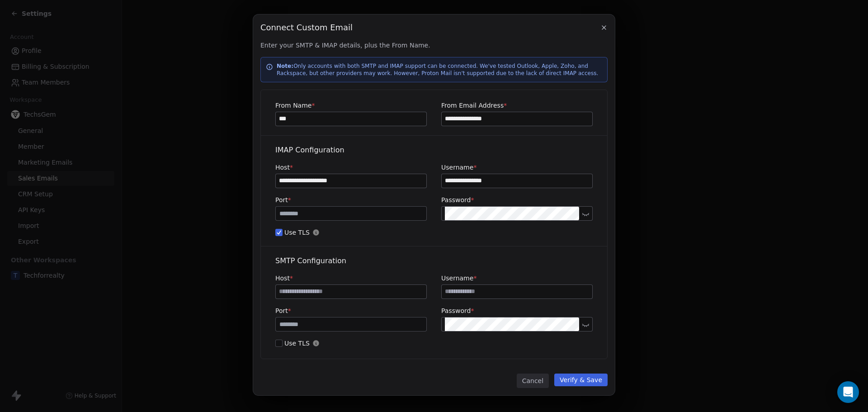 This screenshot has height=412, width=868. Describe the element at coordinates (434, 261) in the screenshot. I see `div: SMTP Configuration` at that location.